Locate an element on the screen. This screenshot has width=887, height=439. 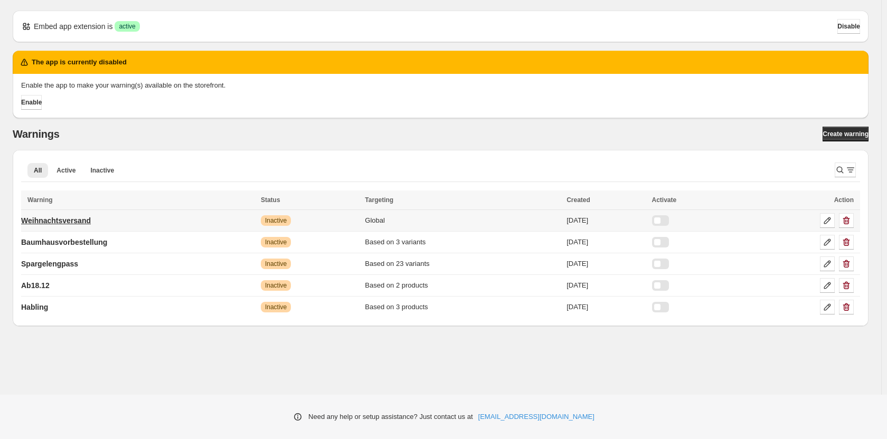
p: Enable the app to make your warning(s) available on the storefront. is located at coordinates (440, 85).